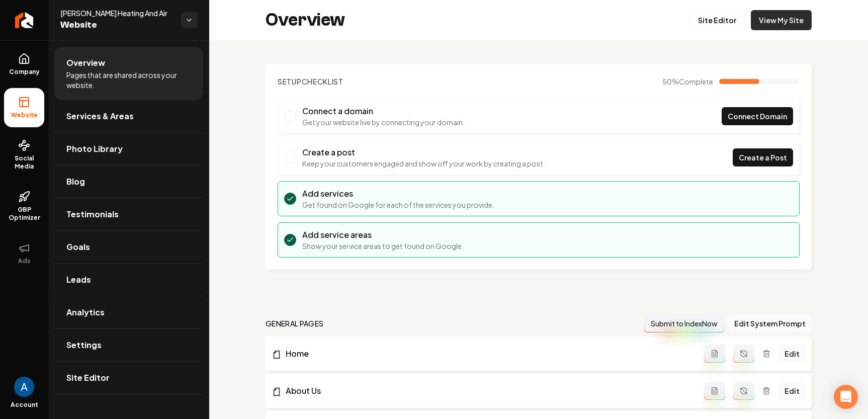 The width and height of the screenshot is (868, 419). What do you see at coordinates (383, 246) in the screenshot?
I see `p: Show your service areas to get found on Google.` at bounding box center [383, 246].